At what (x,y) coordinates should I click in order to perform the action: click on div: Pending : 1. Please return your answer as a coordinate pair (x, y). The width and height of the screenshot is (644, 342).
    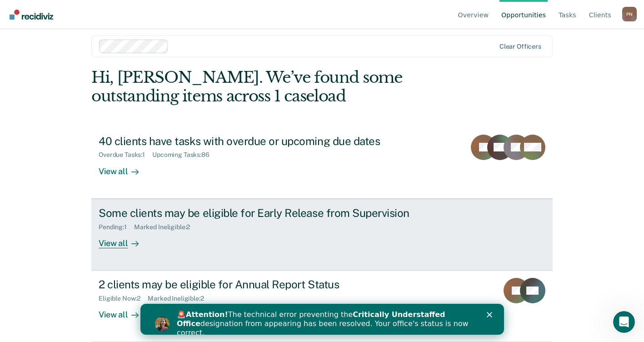
    Looking at the image, I should click on (116, 227).